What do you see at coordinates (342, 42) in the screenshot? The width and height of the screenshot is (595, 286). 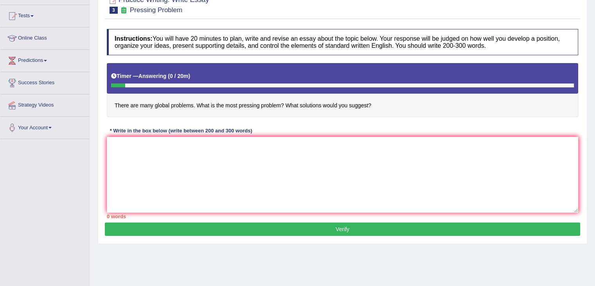 I see `h4: You will have 20 minutes to plan, write and revise an essay about the topic below. Your response ...` at bounding box center [342, 42].